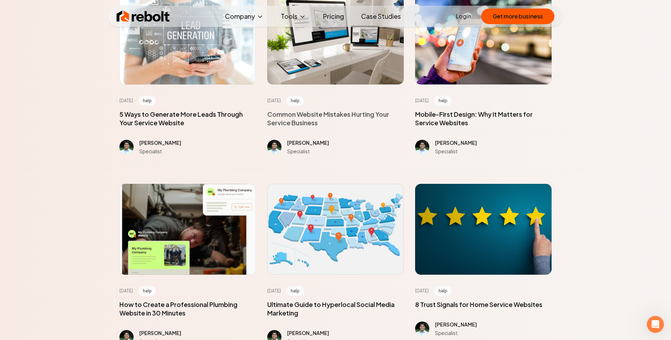 This screenshot has width=671, height=340. What do you see at coordinates (293, 16) in the screenshot?
I see `button: Tools` at bounding box center [293, 16].